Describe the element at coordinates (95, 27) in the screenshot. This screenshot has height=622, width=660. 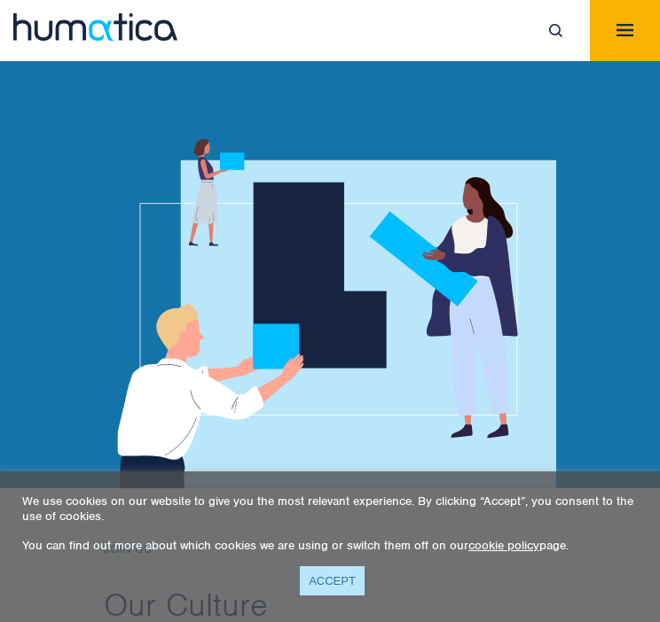
I see `img: logo` at that location.